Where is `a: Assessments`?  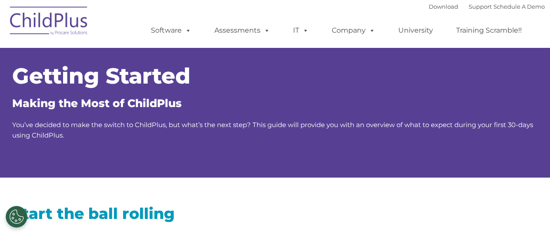
a: Assessments is located at coordinates (242, 30).